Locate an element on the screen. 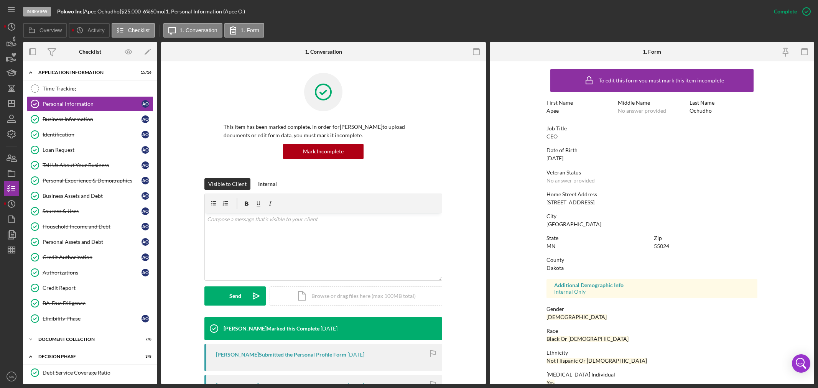  div: Apee Ochudho | is located at coordinates (102, 11).